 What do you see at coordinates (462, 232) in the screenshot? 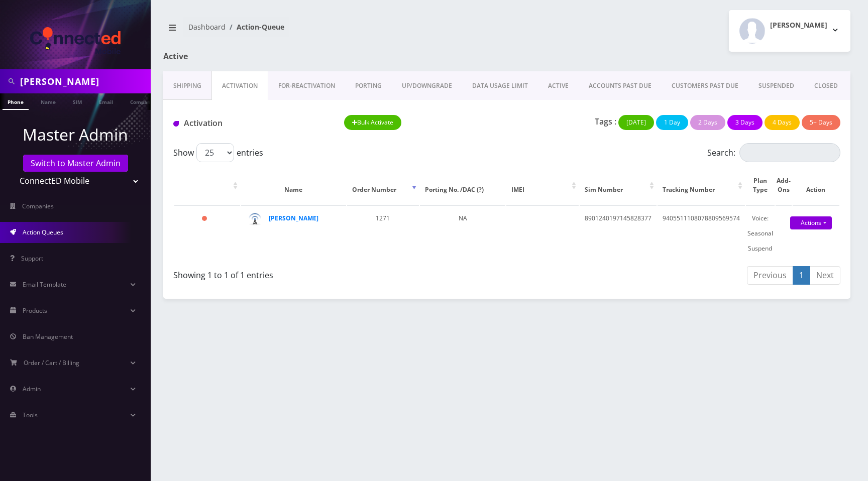
I see `td: NA` at bounding box center [462, 232].